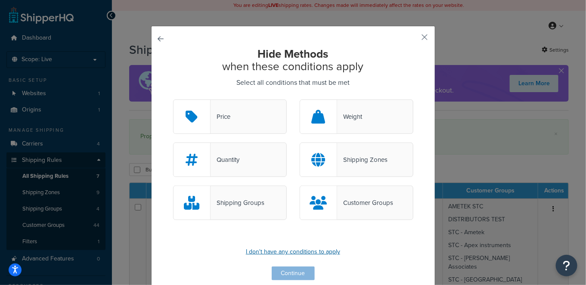  What do you see at coordinates (293, 252) in the screenshot?
I see `p: I don't have any conditions to apply` at bounding box center [293, 252].